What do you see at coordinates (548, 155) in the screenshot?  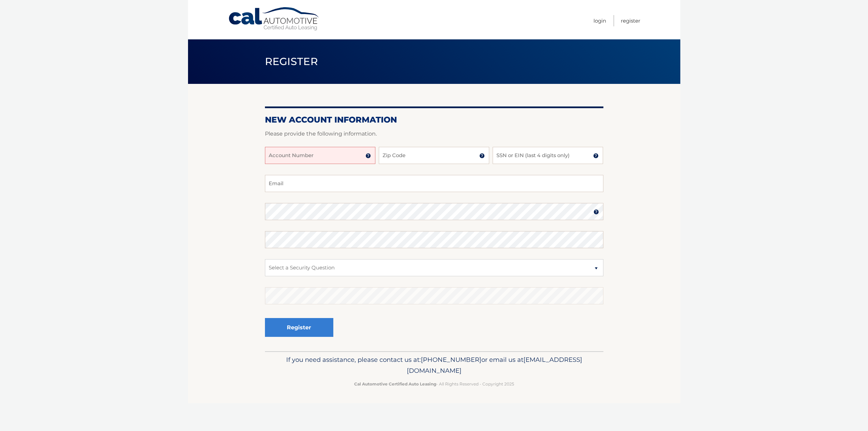 I see `input: SSN or EIN (last 4 digits only)` at bounding box center [548, 155].